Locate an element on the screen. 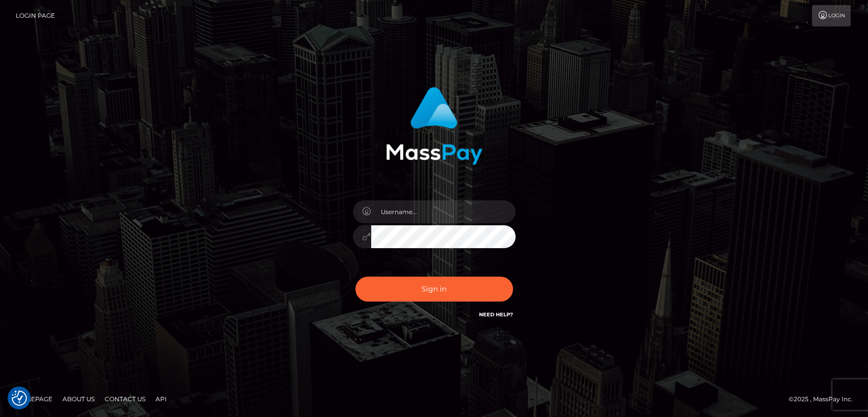 This screenshot has width=868, height=417. img: Revisit consent button is located at coordinates (19, 398).